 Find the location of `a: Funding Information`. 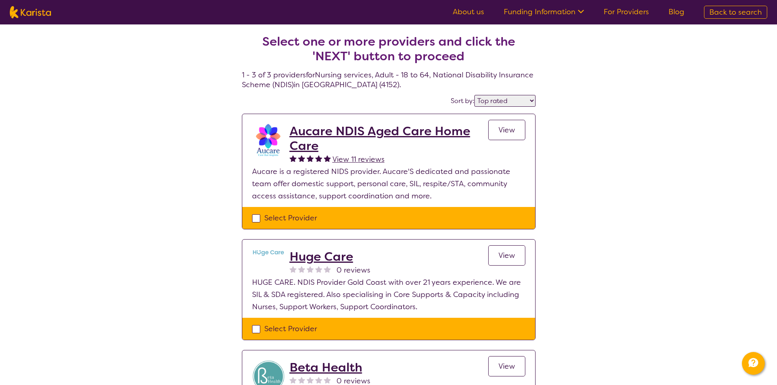

a: Funding Information is located at coordinates (544, 12).